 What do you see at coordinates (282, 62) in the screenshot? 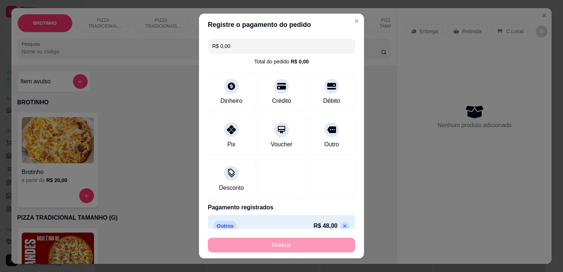
I see `div: Total do pedido` at bounding box center [282, 62].